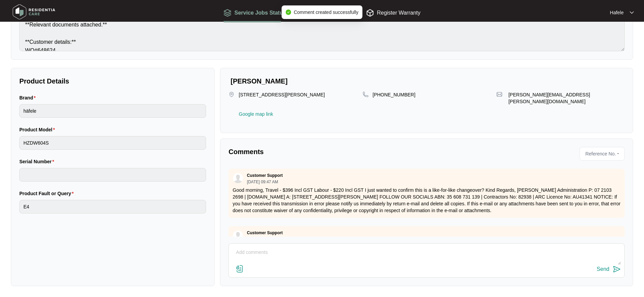 The image size is (644, 297). Describe the element at coordinates (48, 193) in the screenshot. I see `label: Product Fault or Query` at that location.